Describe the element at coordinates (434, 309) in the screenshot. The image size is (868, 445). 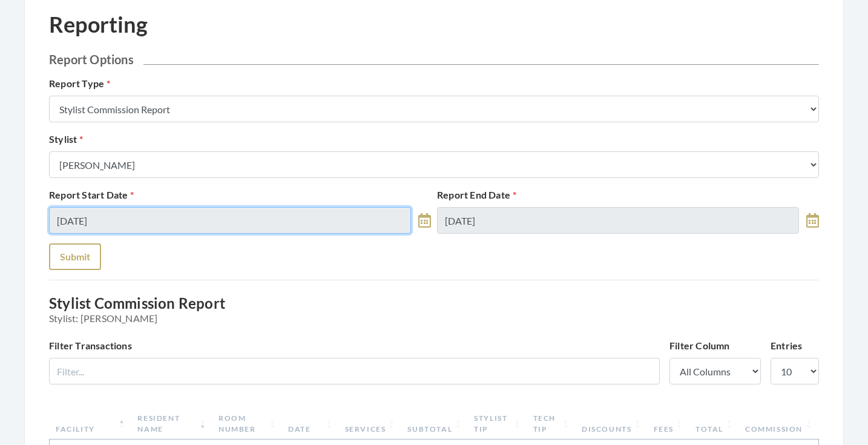
I see `h3: Stylist Commission Report` at that location.